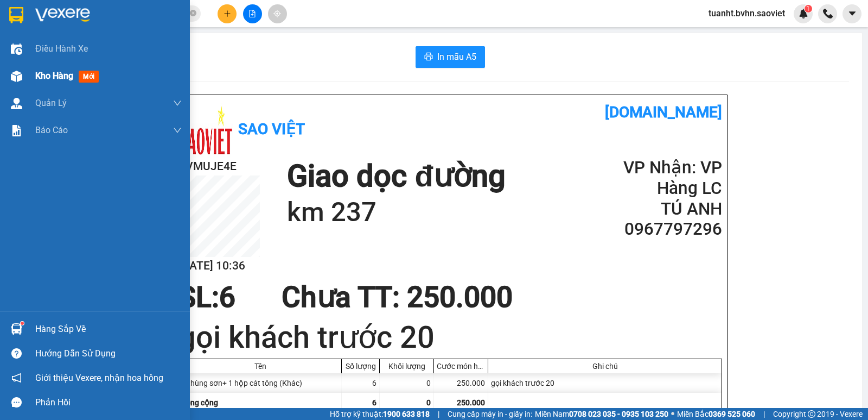  I want to click on h2: 0967797296, so click(657, 229).